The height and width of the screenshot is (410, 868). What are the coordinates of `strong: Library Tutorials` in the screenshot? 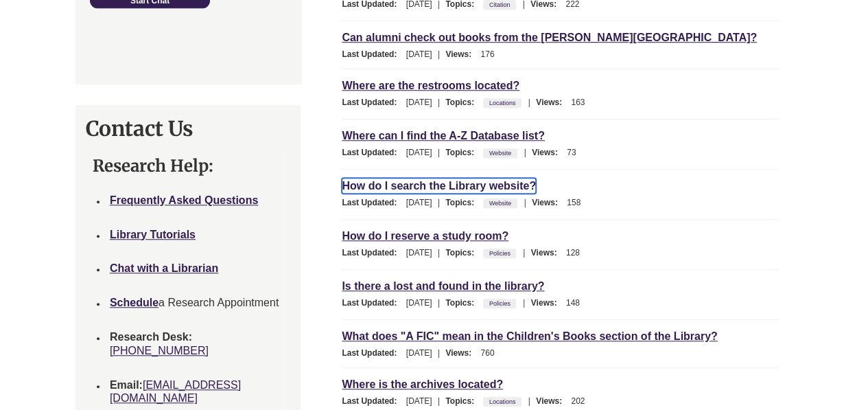 It's located at (152, 234).